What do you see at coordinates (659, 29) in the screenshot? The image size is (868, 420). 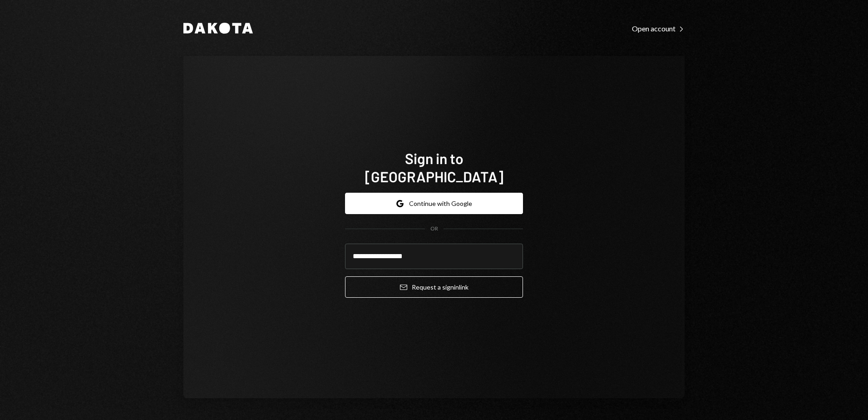 I see `div: Open account` at bounding box center [659, 29].